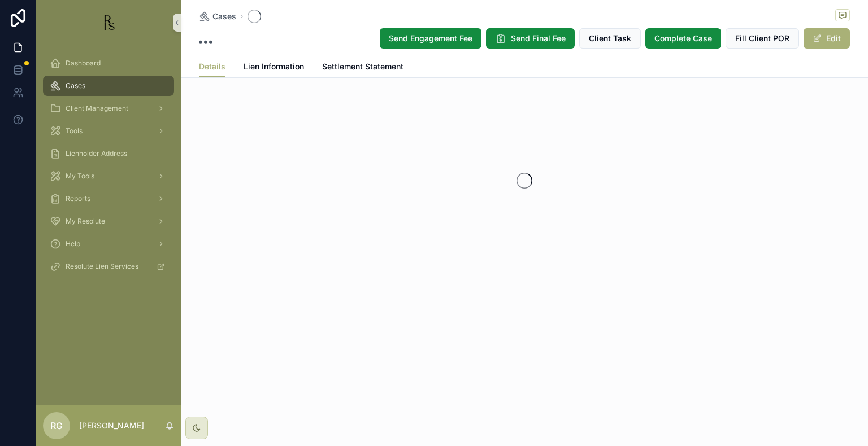 The height and width of the screenshot is (446, 868). I want to click on a: Client Management, so click(109, 109).